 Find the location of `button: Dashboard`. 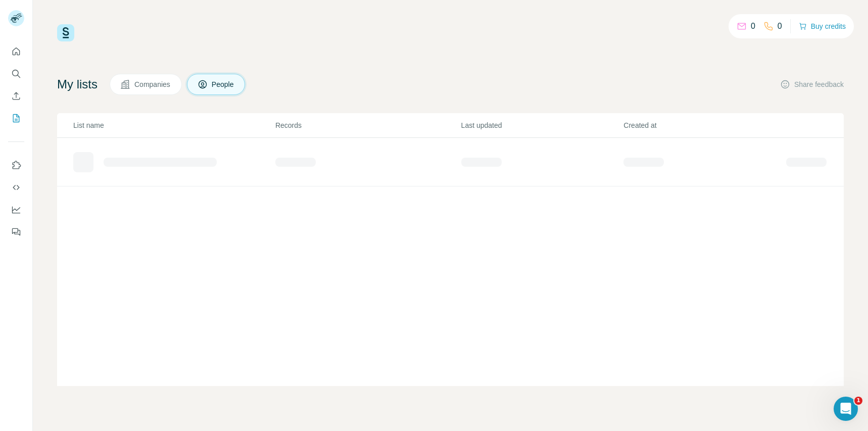

button: Dashboard is located at coordinates (16, 210).